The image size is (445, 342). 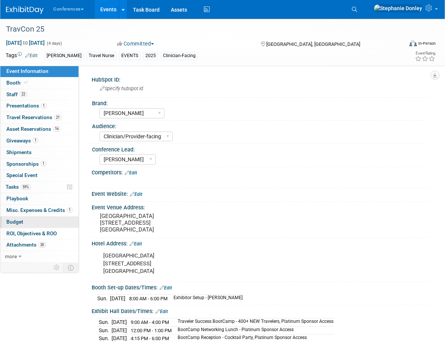 I want to click on span: 8:00 AM - 6:00 PM, so click(x=148, y=298).